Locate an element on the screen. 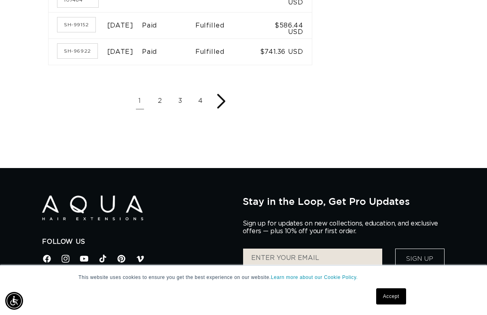 This screenshot has height=315, width=487. td: $741.36 USD is located at coordinates (286, 52).